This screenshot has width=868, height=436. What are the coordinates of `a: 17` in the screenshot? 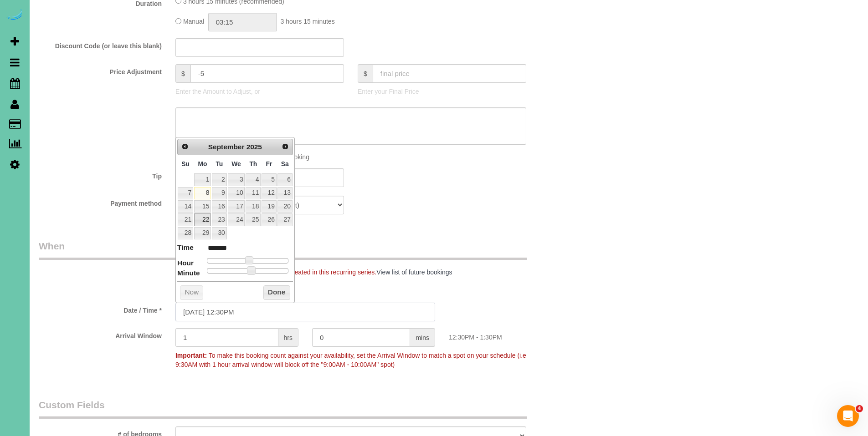 It's located at (237, 206).